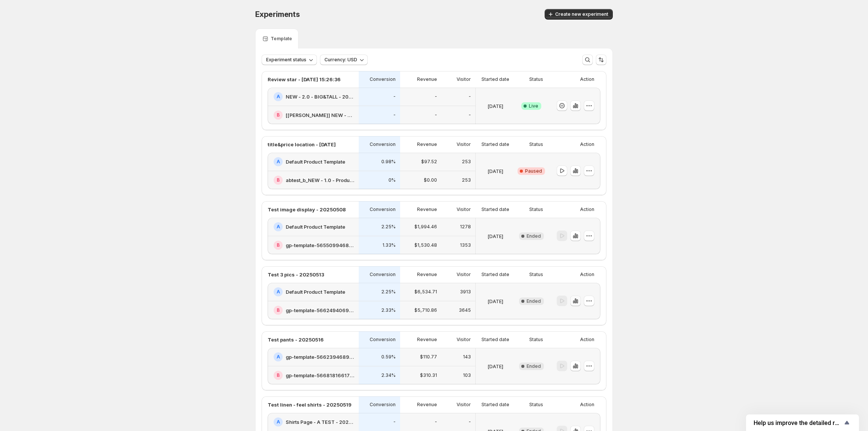  Describe the element at coordinates (429, 162) in the screenshot. I see `p: $97.52` at that location.